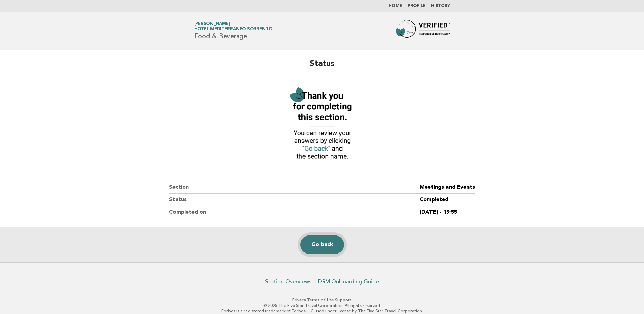  Describe the element at coordinates (295, 187) in the screenshot. I see `dt: Section` at that location.